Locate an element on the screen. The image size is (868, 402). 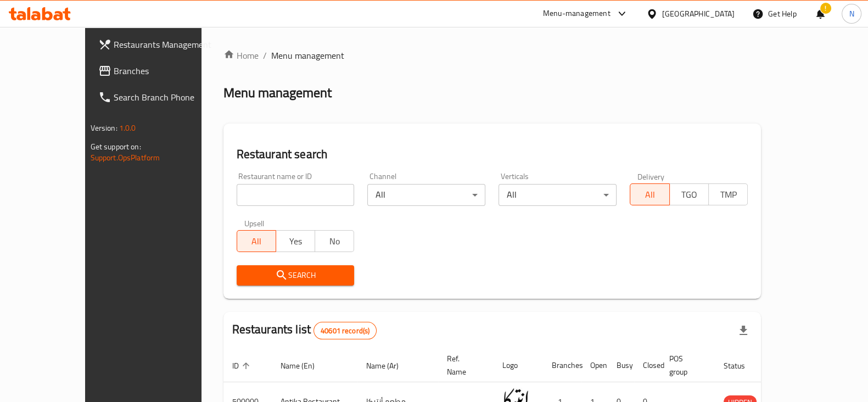
span: No is located at coordinates (334, 241).